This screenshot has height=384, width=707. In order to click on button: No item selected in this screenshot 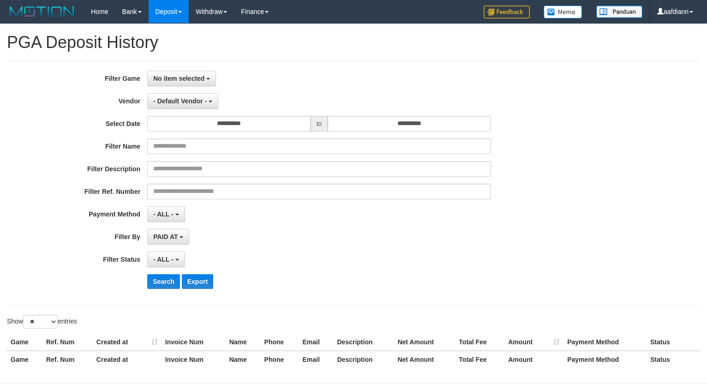, I will do `click(181, 78)`.